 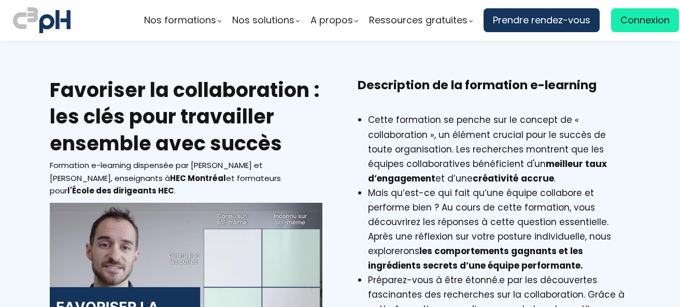 What do you see at coordinates (496, 178) in the screenshot?
I see `strong: créativité` at bounding box center [496, 178].